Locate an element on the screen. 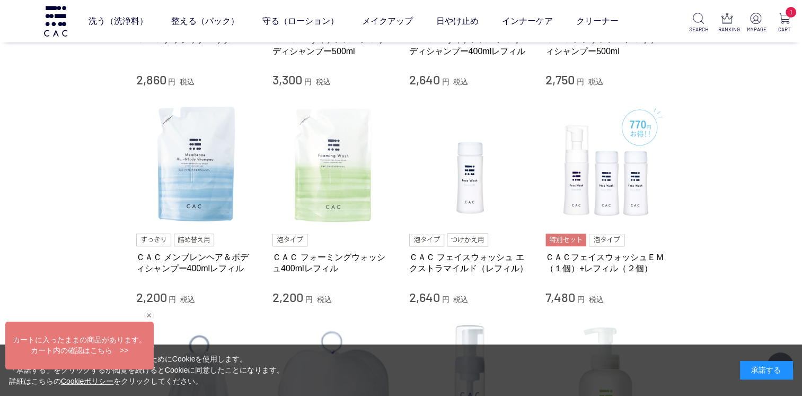  img: 特別セット is located at coordinates (566, 240).